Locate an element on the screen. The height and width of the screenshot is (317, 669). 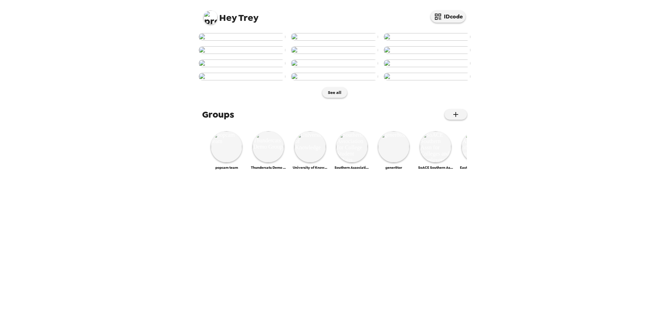
img: user-264953 is located at coordinates (334, 77).